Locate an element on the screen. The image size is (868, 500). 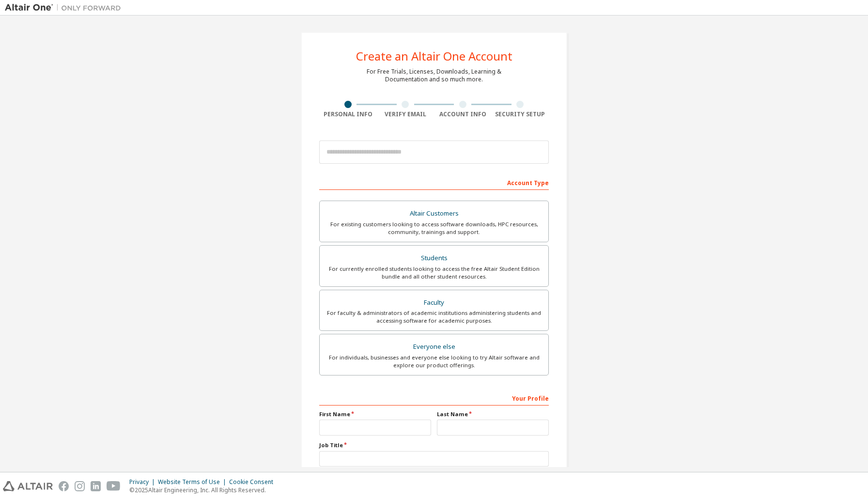
div: Privacy is located at coordinates (143, 481).